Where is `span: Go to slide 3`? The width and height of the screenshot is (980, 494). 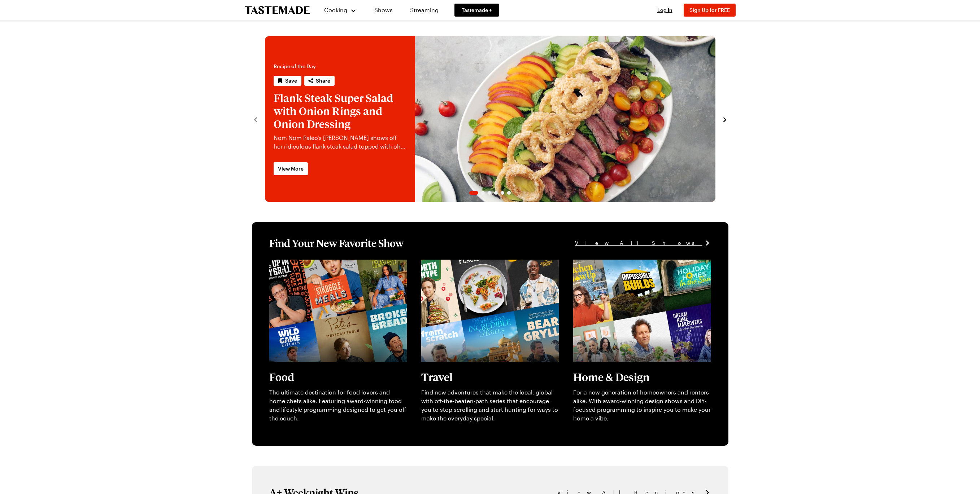 span: Go to slide 3 is located at coordinates (489, 193).